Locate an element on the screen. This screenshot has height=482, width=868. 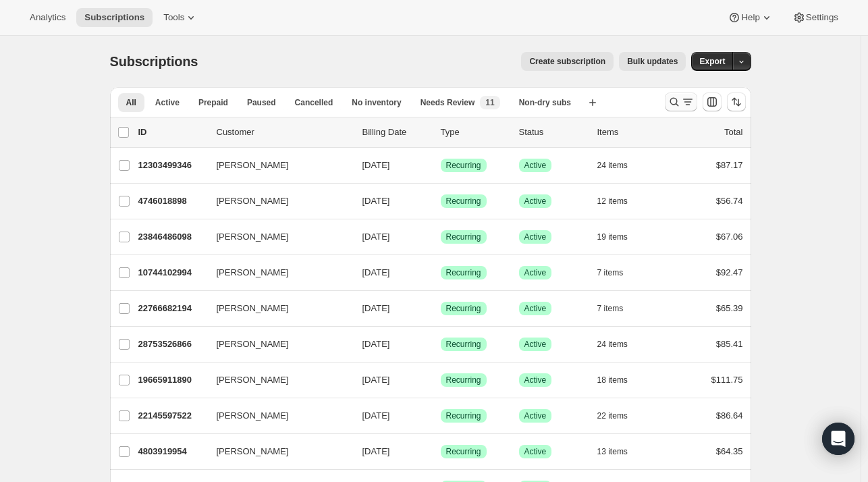
span: Needs Review is located at coordinates (448, 103).